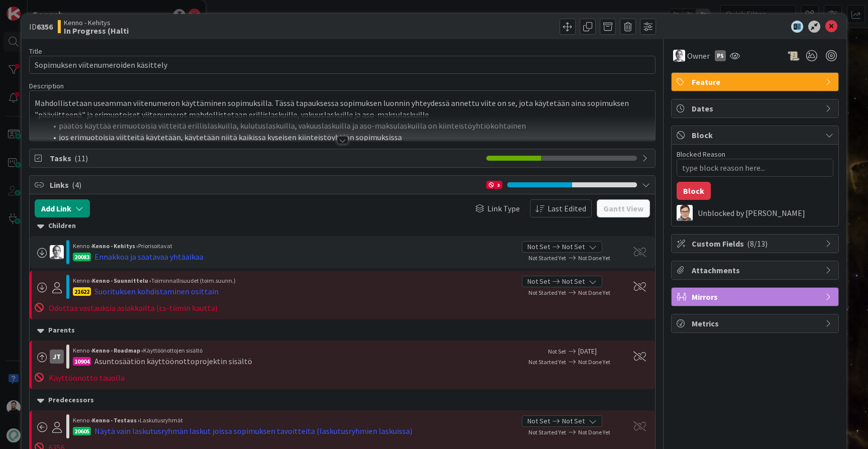  Describe the element at coordinates (81, 158) in the screenshot. I see `span: ( 11 )` at that location.